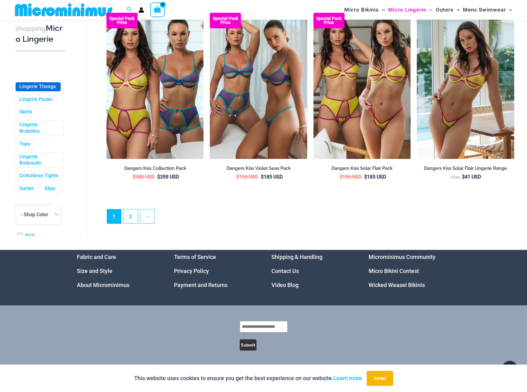  What do you see at coordinates (141, 10) in the screenshot?
I see `a: Account icon link` at bounding box center [141, 10].